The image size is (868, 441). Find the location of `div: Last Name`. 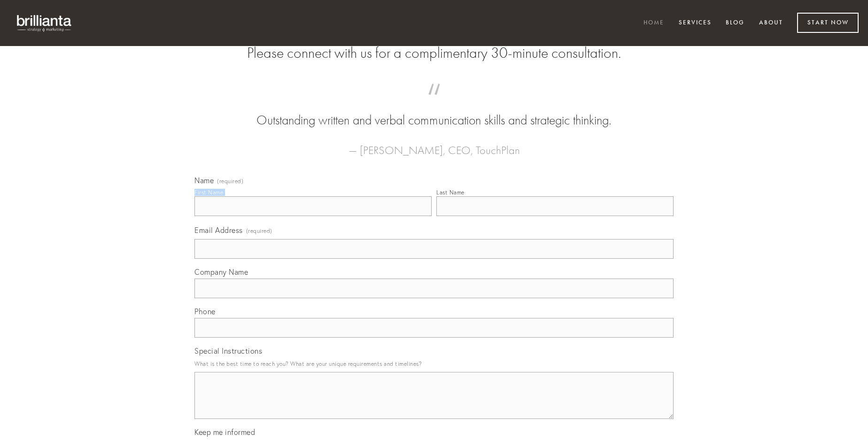

div: Last Name is located at coordinates (450, 192).